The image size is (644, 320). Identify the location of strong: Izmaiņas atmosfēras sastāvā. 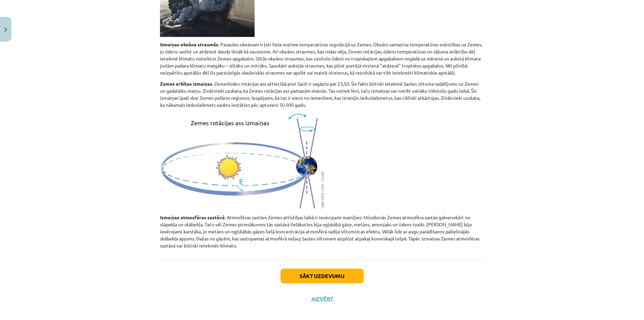
(192, 217).